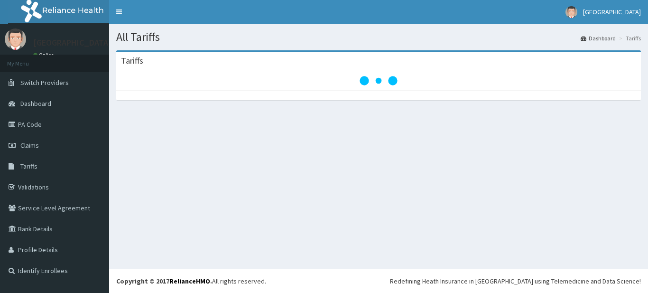 This screenshot has width=648, height=293. Describe the element at coordinates (45, 83) in the screenshot. I see `span: Switch Providers` at that location.